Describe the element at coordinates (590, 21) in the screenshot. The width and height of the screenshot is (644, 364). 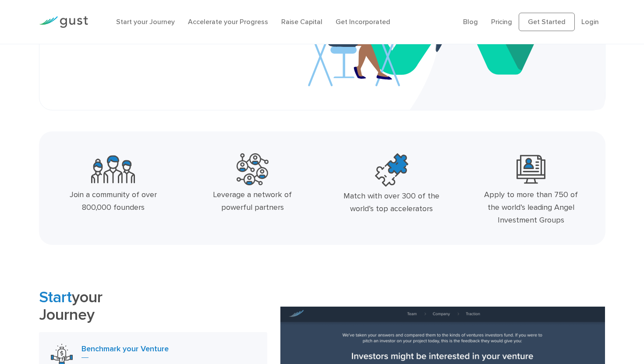
I see `a: Login` at that location.